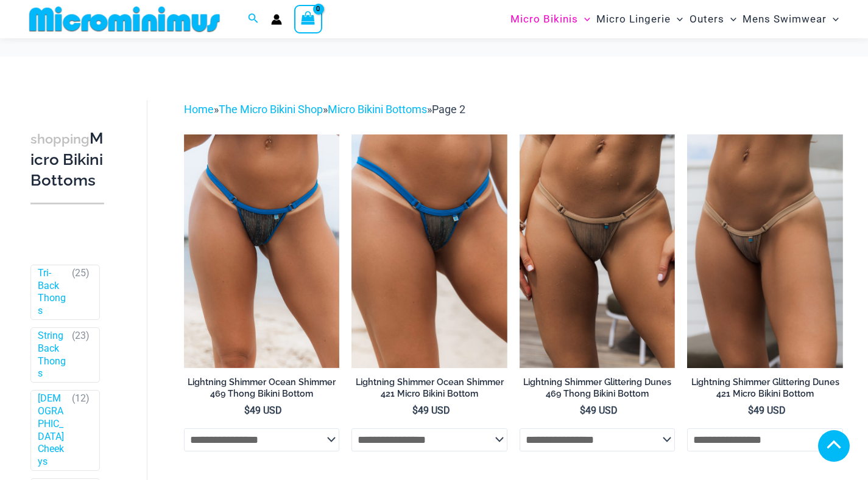  I want to click on img: Lightning Shimmer Ocean Shimmer 469 Thong 01, so click(262, 251).